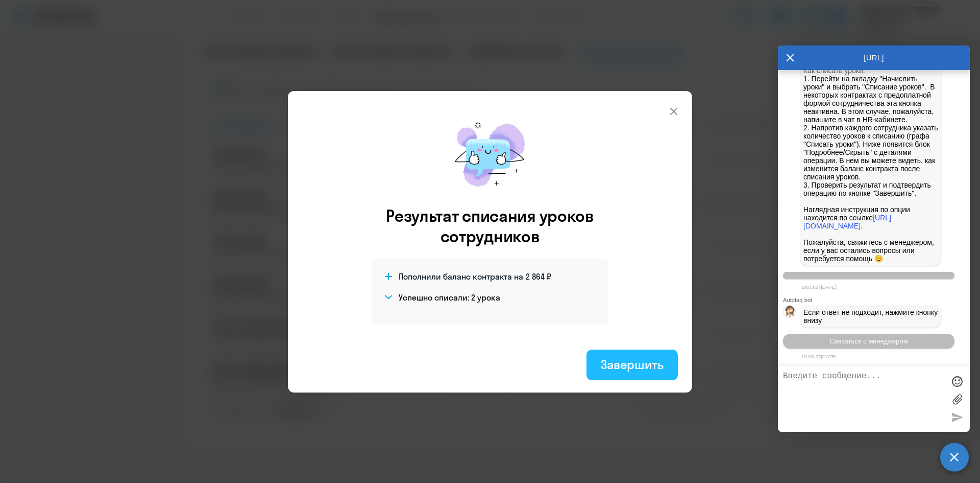  Describe the element at coordinates (490, 226) in the screenshot. I see `h3: Результат списания уроков сотрудников` at that location.